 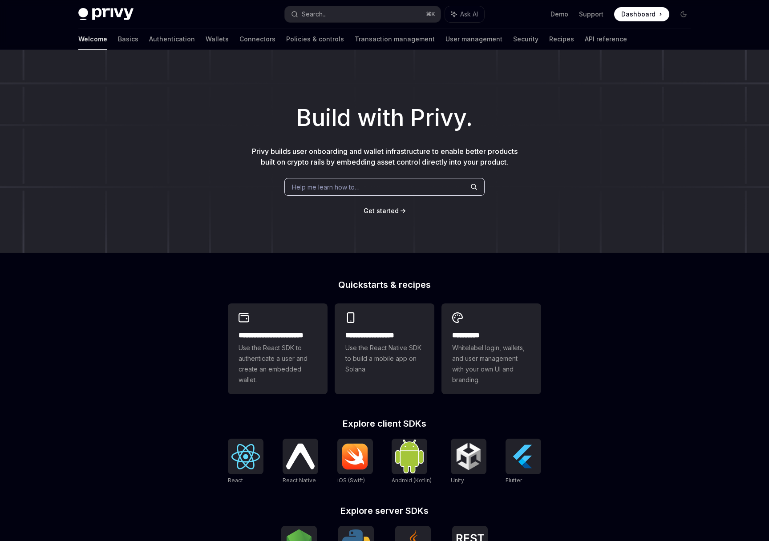 I want to click on a: Get started, so click(x=381, y=211).